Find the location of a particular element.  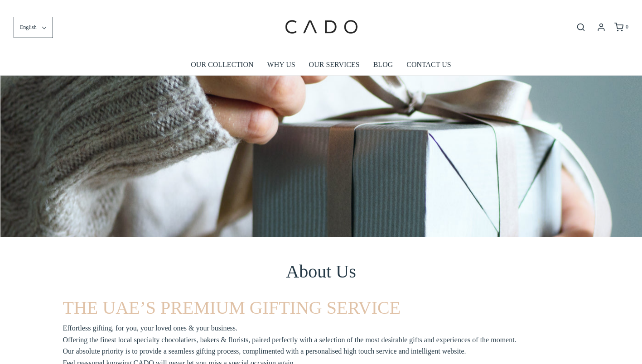

a: OUR SERVICES is located at coordinates (334, 65).